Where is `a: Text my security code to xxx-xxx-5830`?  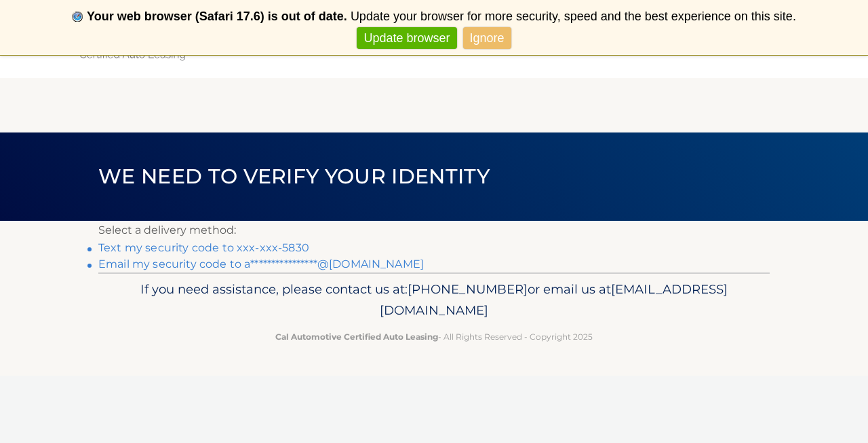
a: Text my security code to xxx-xxx-5830 is located at coordinates (204, 248).